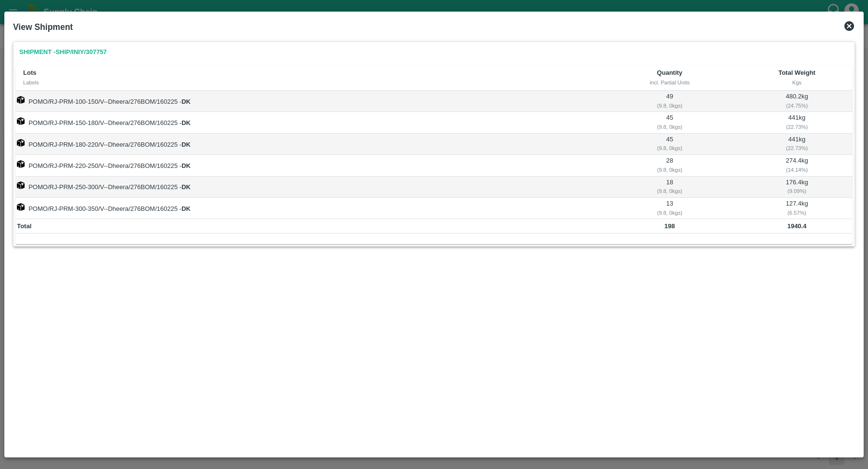 The height and width of the screenshot is (469, 868). What do you see at coordinates (307, 187) in the screenshot?
I see `td: POMO/RJ-PRM-250-300/V--Dheera/276BOM/160225 -` at bounding box center [307, 187].